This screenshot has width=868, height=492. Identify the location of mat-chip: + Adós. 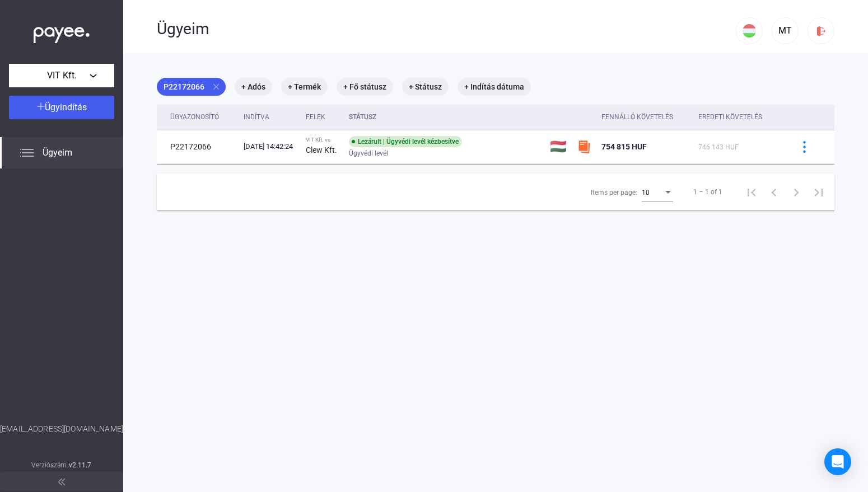
(253, 87).